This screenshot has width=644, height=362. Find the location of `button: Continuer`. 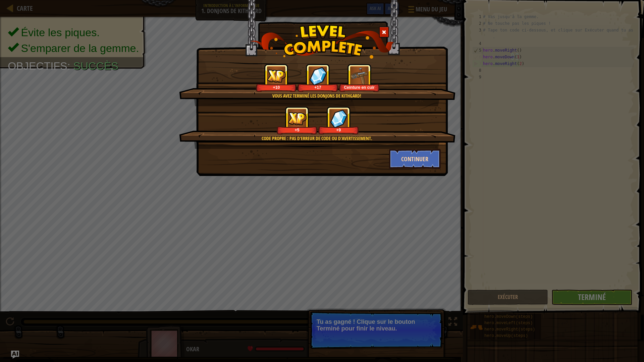

button: Continuer is located at coordinates (415, 159).